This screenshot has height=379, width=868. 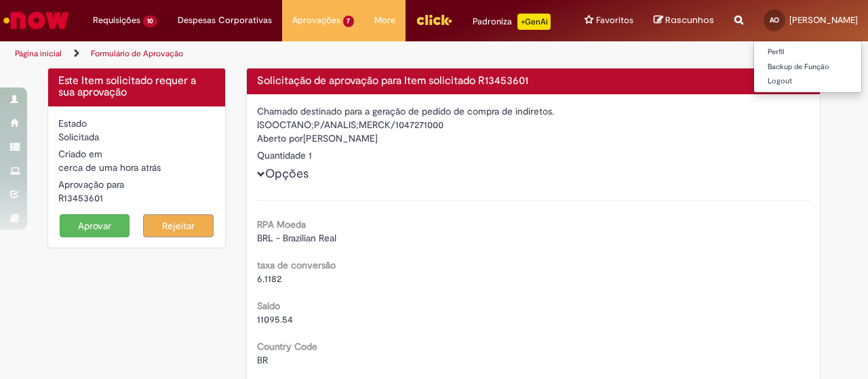 What do you see at coordinates (534, 22) in the screenshot?
I see `p: +GenAi` at bounding box center [534, 22].